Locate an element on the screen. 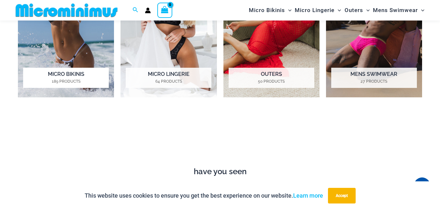 This screenshot has height=210, width=440. mark: 27 Products is located at coordinates (374, 81).